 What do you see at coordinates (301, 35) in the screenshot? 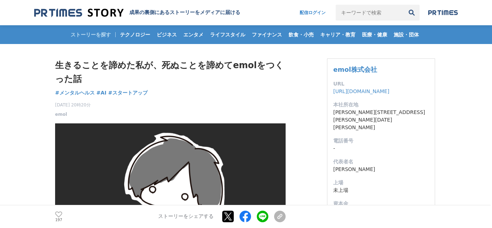
I see `a: 飲食・小売` at bounding box center [301, 35].